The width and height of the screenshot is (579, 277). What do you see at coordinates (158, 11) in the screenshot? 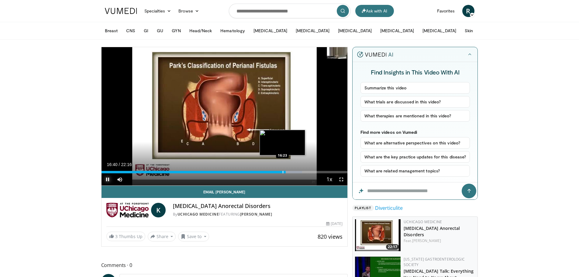
I see `a: Specialties` at bounding box center [158, 11].